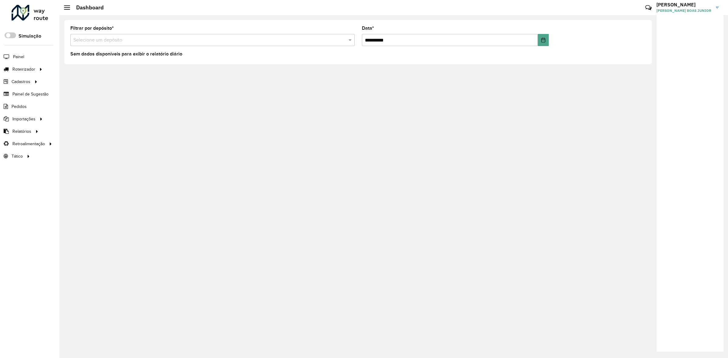 The height and width of the screenshot is (358, 728). What do you see at coordinates (19, 106) in the screenshot?
I see `span: Pedidos` at bounding box center [19, 106].